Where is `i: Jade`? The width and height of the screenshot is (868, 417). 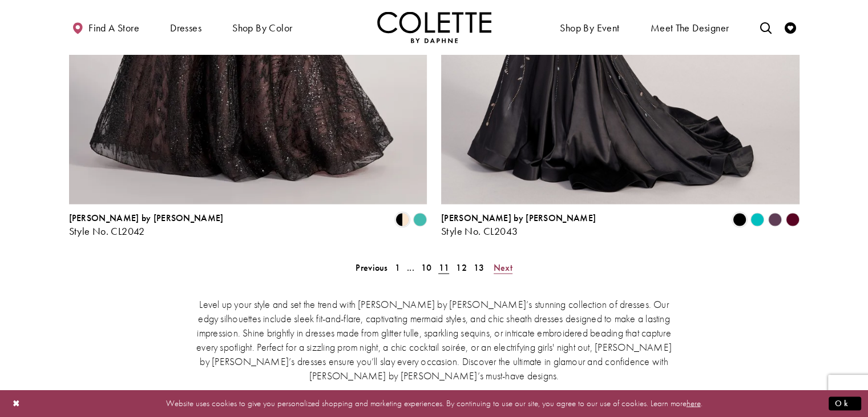 i: Jade is located at coordinates (758, 219).